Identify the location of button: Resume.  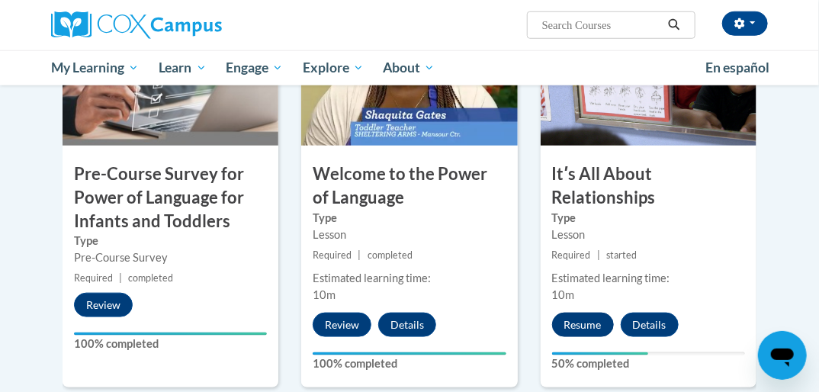
(583, 325).